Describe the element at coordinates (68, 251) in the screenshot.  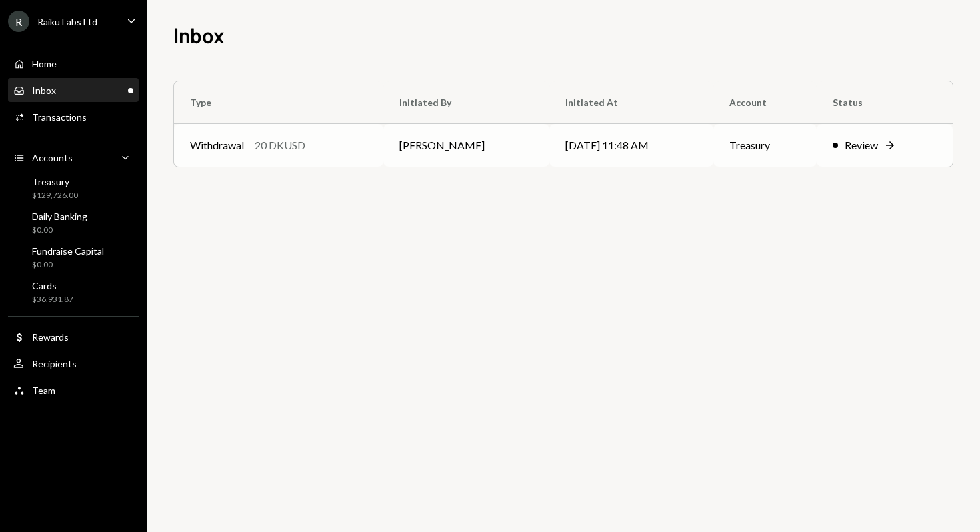
I see `div: Fundraise Capital` at that location.